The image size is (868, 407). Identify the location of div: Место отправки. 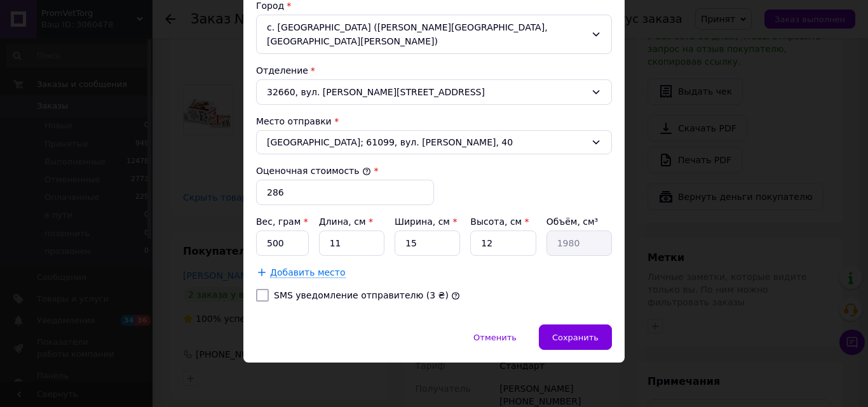
(434, 121).